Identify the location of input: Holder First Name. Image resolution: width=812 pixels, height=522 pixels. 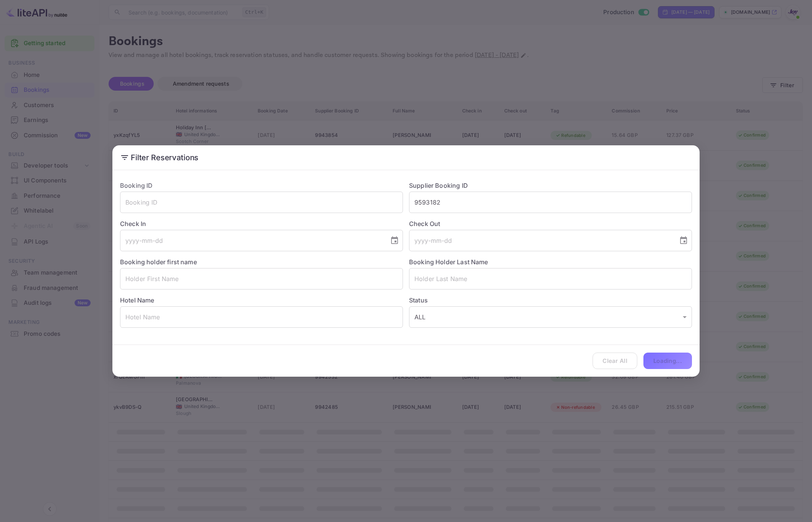
(262, 279).